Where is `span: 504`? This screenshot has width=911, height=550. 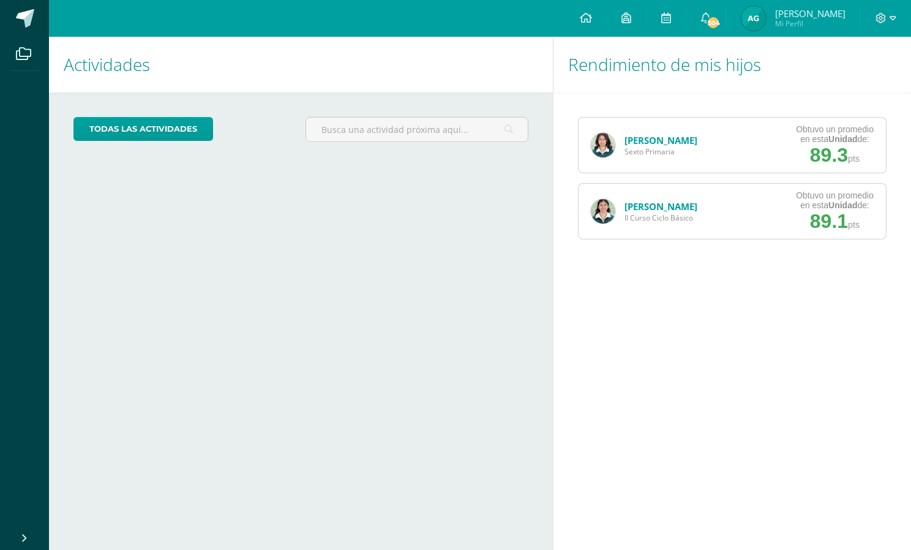 span: 504 is located at coordinates (713, 23).